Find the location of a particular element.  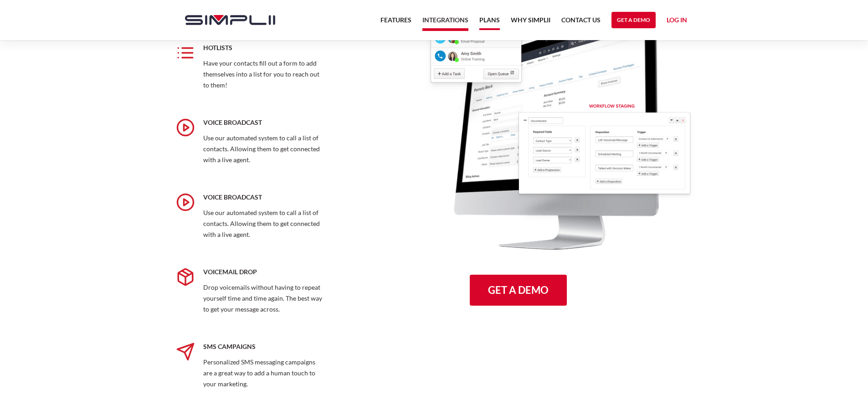

p: Have your contacts fill out a form to add themselves into a list for you to reach out to them! is located at coordinates (264, 74).